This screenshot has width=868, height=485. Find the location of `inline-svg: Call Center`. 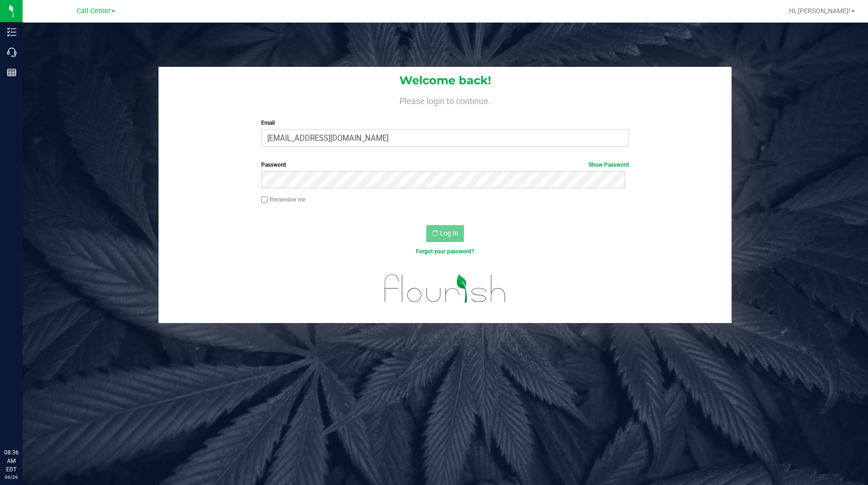

inline-svg: Call Center is located at coordinates (12, 52).